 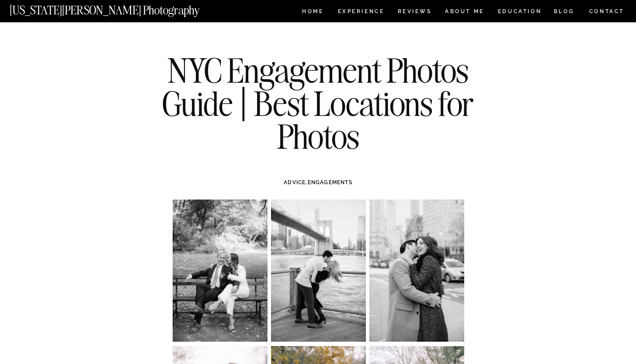 I want to click on a: EDUCATION, so click(x=520, y=12).